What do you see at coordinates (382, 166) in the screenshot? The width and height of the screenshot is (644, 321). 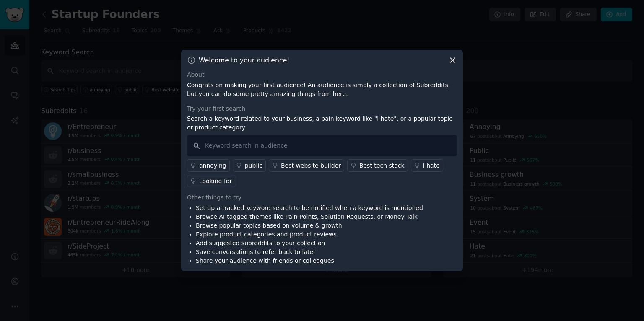 I see `div: Best tech stack` at bounding box center [382, 166].